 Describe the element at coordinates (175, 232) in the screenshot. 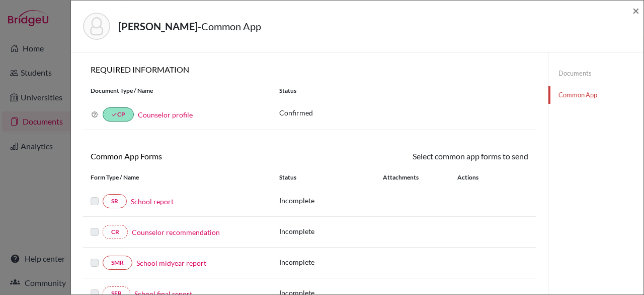

I see `a: Counselor recommendation` at that location.